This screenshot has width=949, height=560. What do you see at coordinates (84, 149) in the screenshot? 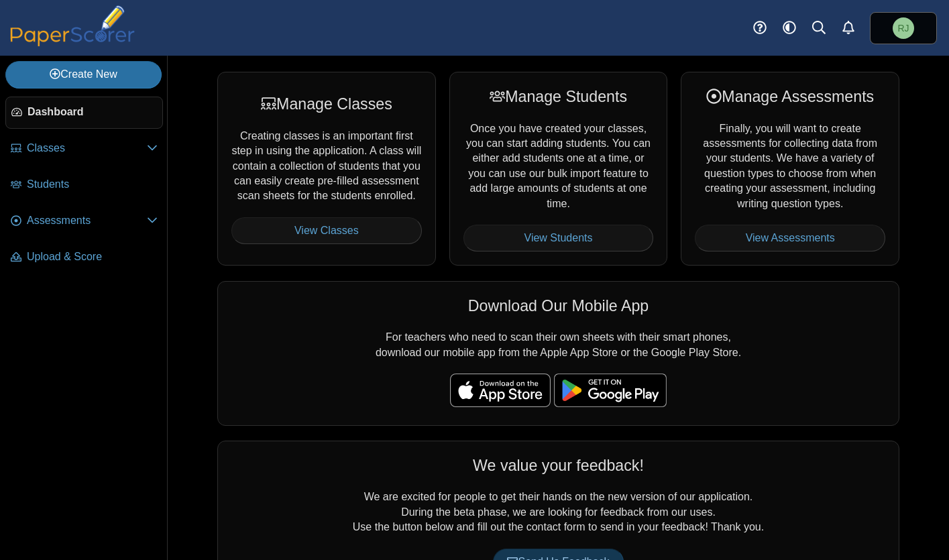
I see `a: Classes` at bounding box center [84, 149].